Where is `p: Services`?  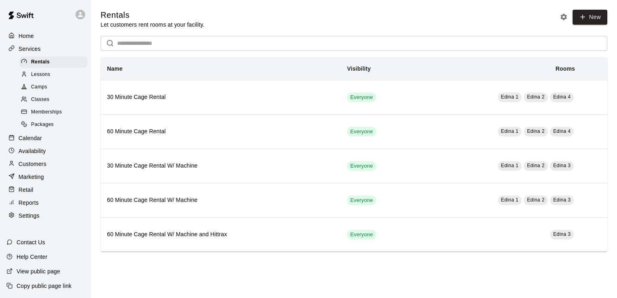
p: Services is located at coordinates (29, 49).